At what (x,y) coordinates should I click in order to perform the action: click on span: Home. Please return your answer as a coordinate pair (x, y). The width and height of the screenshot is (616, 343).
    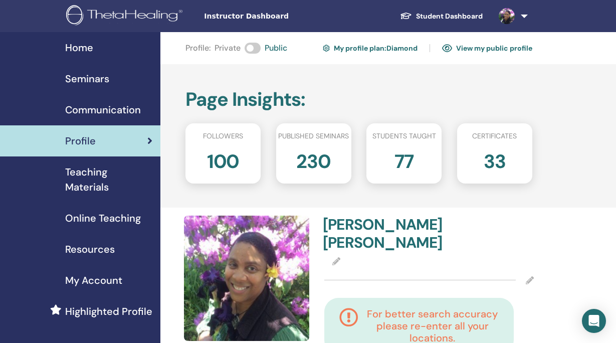
    Looking at the image, I should click on (79, 48).